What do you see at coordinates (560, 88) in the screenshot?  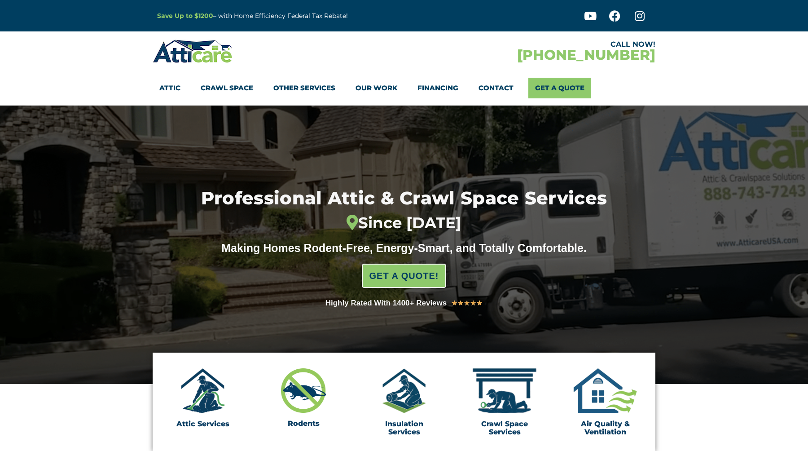 I see `a: Get A Quote` at bounding box center [560, 88].